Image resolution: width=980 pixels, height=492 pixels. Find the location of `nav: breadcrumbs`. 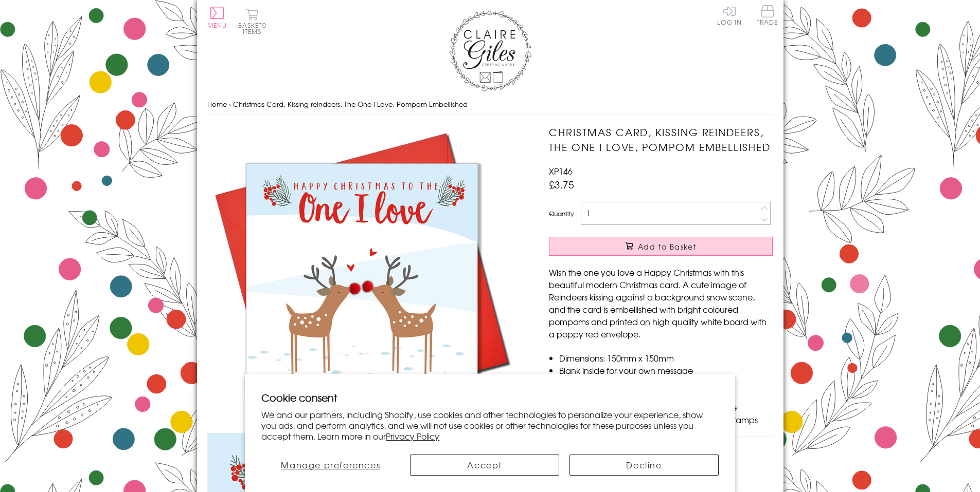

nav: breadcrumbs is located at coordinates (490, 104).